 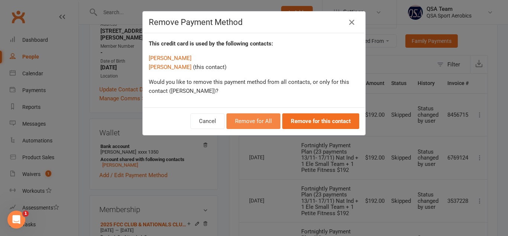 I want to click on strong: This credit card is used by the following contacts:, so click(x=211, y=44).